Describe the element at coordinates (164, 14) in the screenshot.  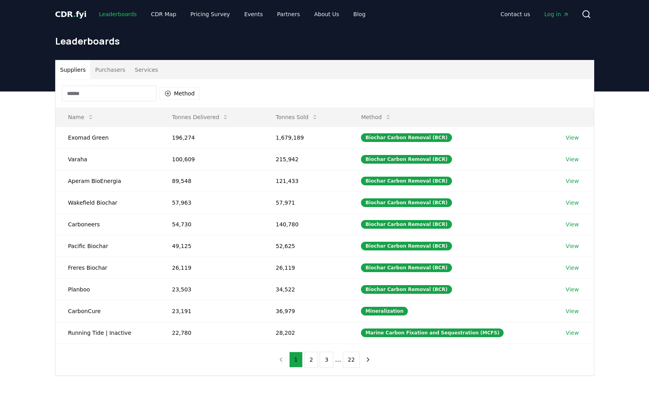
I see `a: CDR Map` at that location.